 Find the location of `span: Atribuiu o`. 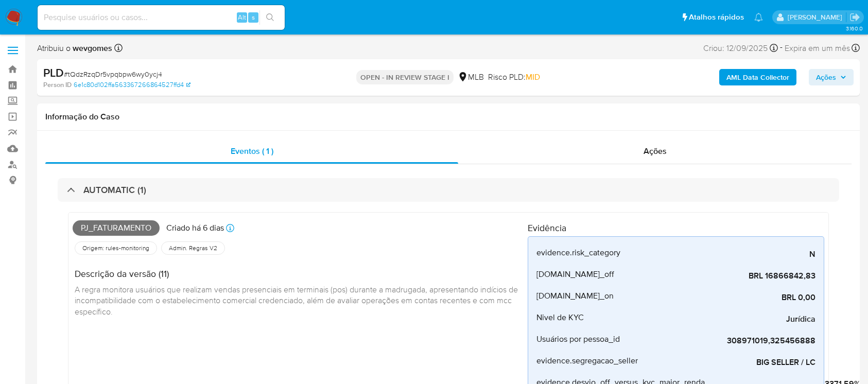

span: Atribuiu o is located at coordinates (75, 48).